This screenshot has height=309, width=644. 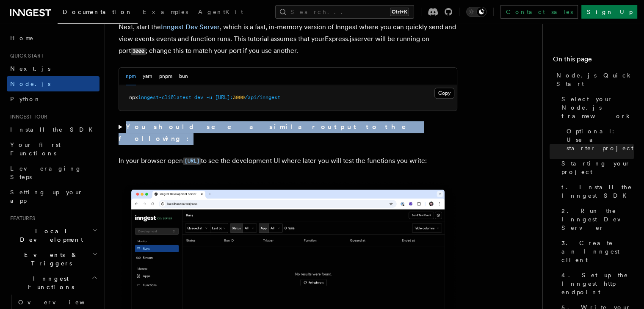 I want to click on span: Inngest tour, so click(x=27, y=117).